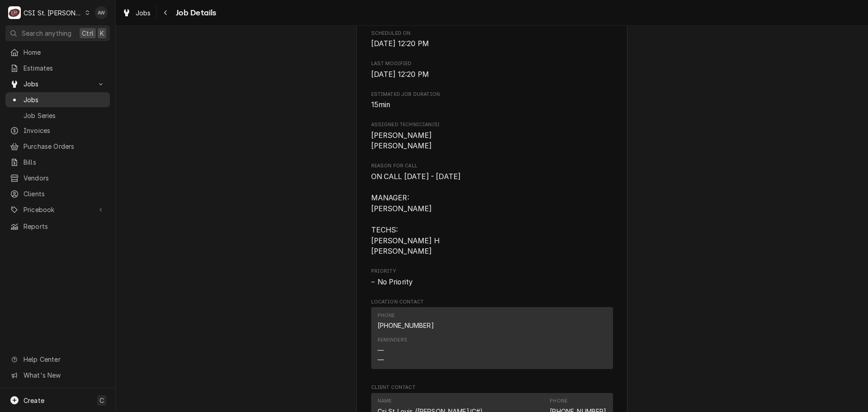 This screenshot has height=412, width=868. I want to click on div: No Priority, so click(492, 282).